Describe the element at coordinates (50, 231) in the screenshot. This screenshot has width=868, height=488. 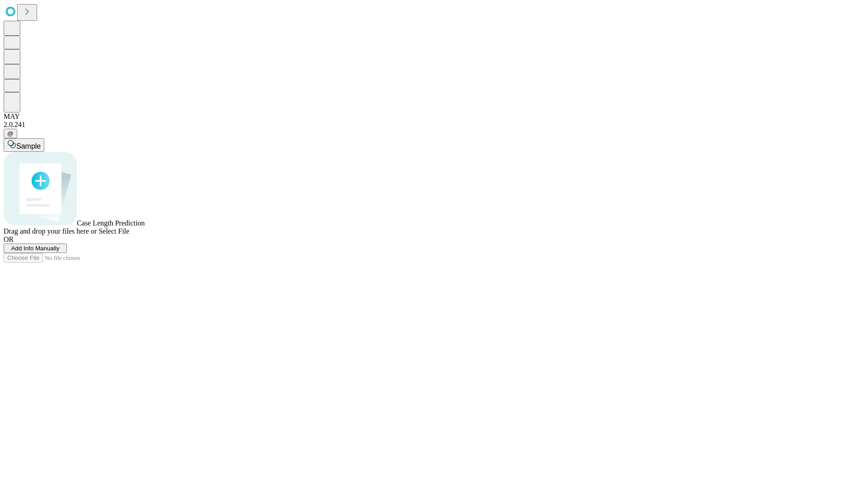
I see `span: Drag and drop your files here or` at that location.